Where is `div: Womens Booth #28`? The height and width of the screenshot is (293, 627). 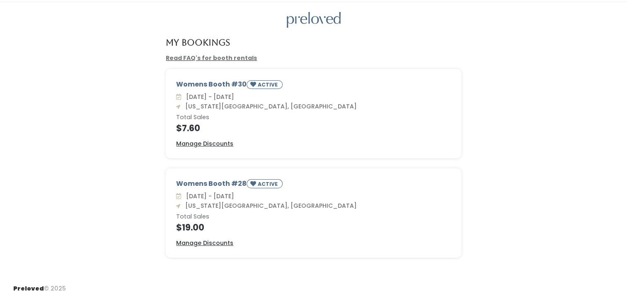 div: Womens Booth #28 is located at coordinates (313, 185).